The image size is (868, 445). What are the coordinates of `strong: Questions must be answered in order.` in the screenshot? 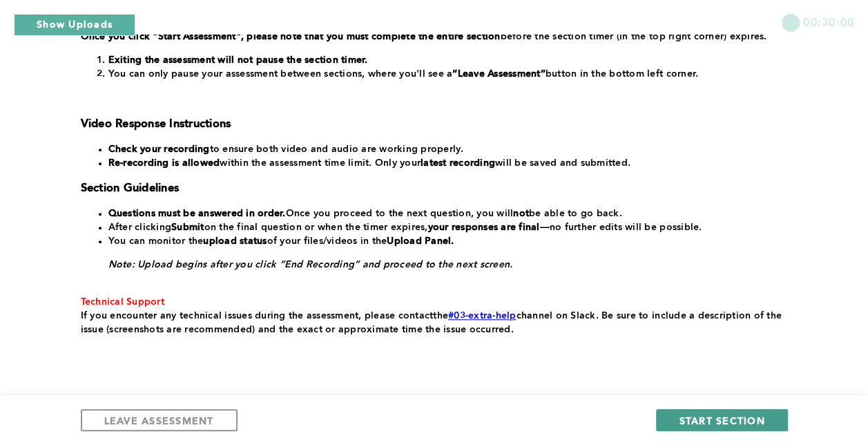 It's located at (197, 213).